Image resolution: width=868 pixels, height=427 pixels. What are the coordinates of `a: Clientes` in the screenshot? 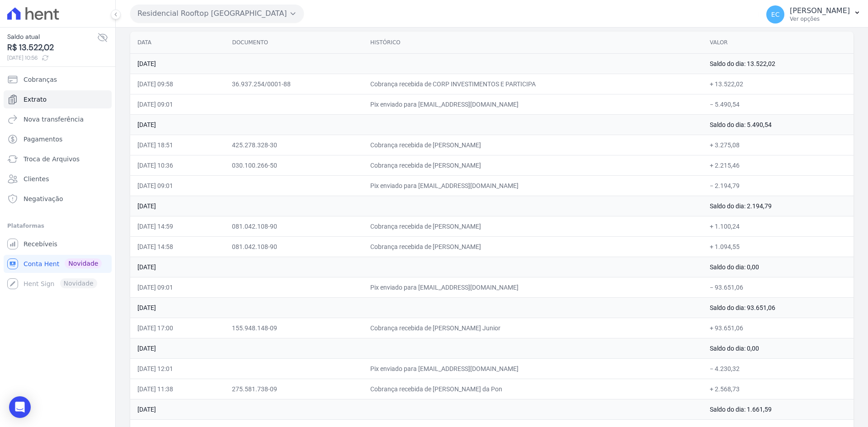 It's located at (57, 179).